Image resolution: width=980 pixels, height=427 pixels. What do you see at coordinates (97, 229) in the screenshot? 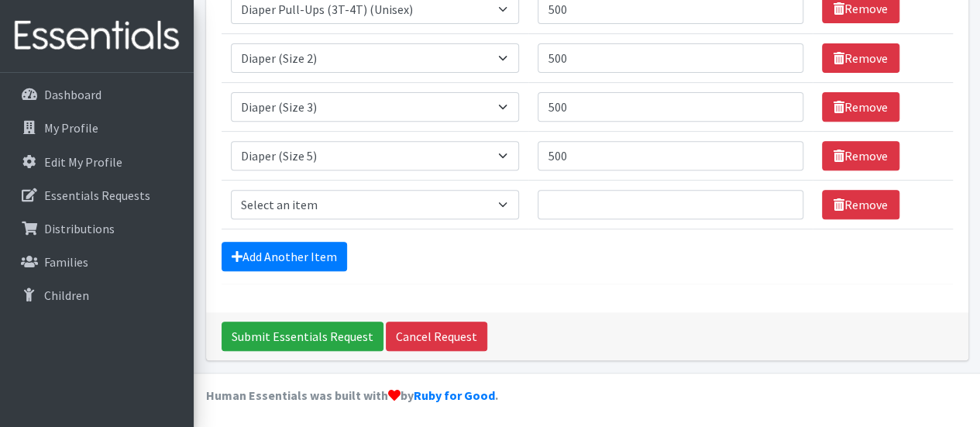
I see `a: Distributions` at bounding box center [97, 229].